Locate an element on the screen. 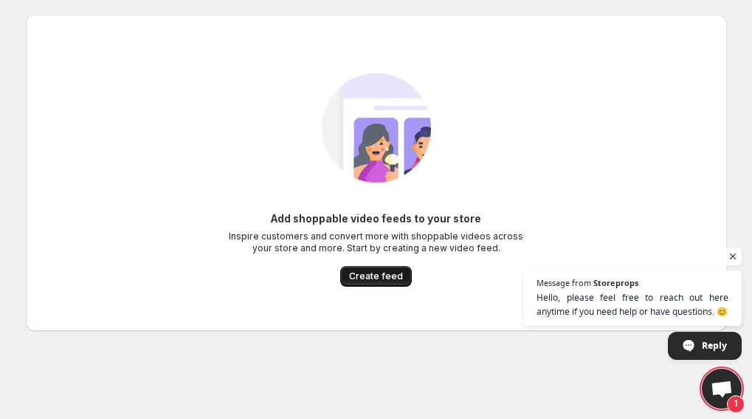 This screenshot has height=419, width=752. div: Open chat is located at coordinates (722, 388).